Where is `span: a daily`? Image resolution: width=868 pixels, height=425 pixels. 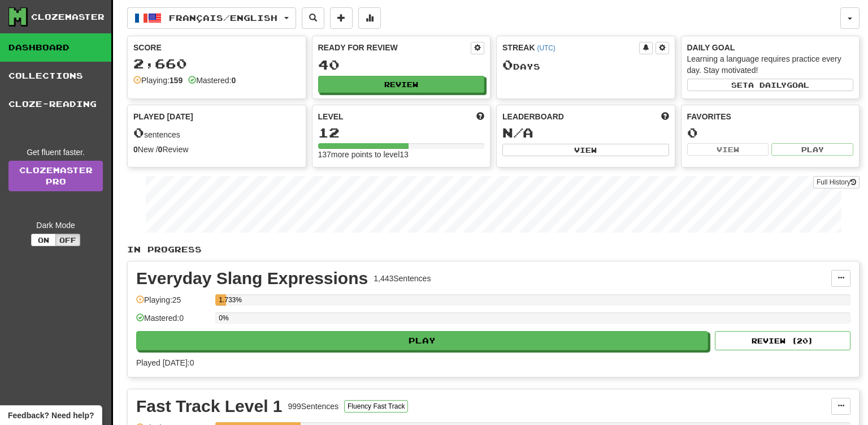
span: a daily is located at coordinates (767, 85).